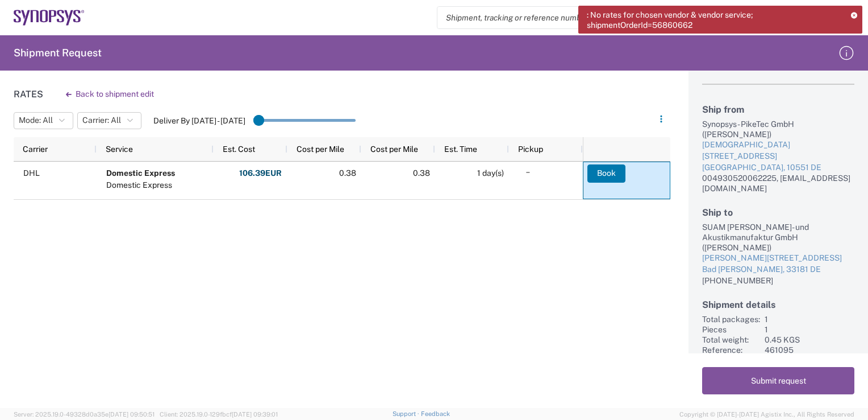 This screenshot has height=420, width=868. Describe the element at coordinates (28, 93) in the screenshot. I see `h1: Rates` at that location.